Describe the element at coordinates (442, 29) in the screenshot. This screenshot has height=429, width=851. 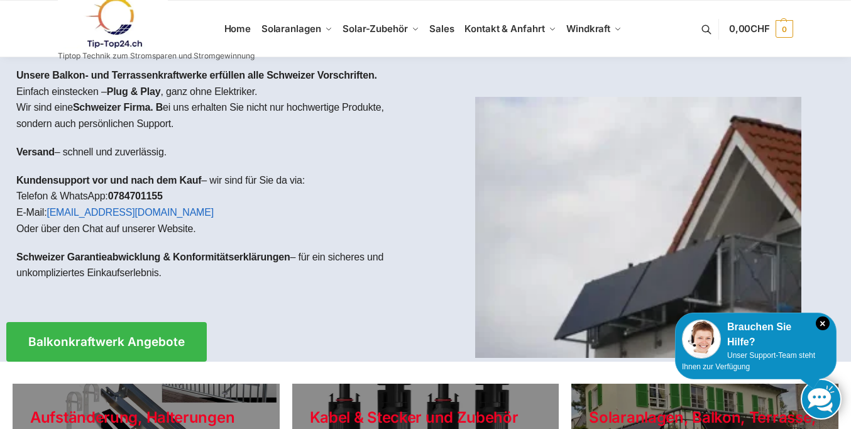
I see `a: Sales` at that location.